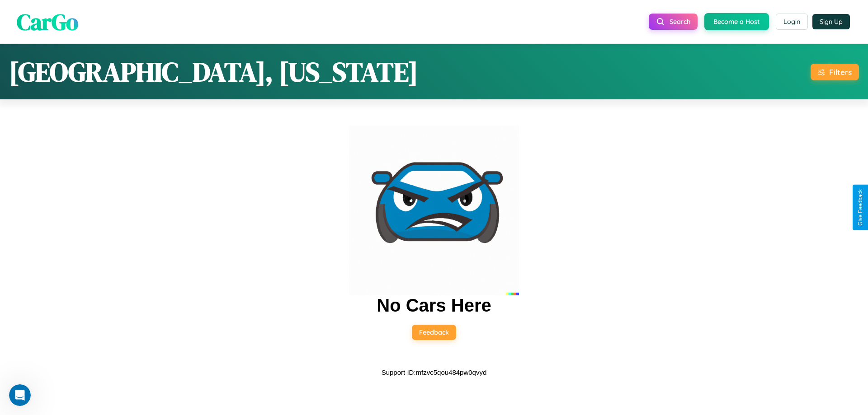 The height and width of the screenshot is (415, 868). I want to click on button: Search, so click(673, 21).